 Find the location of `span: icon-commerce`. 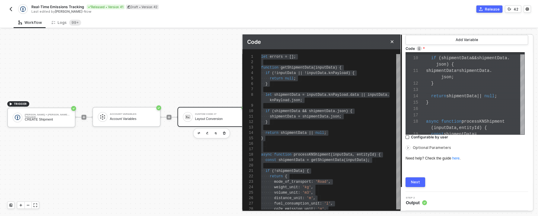

span: icon-commerce is located at coordinates (481, 9).